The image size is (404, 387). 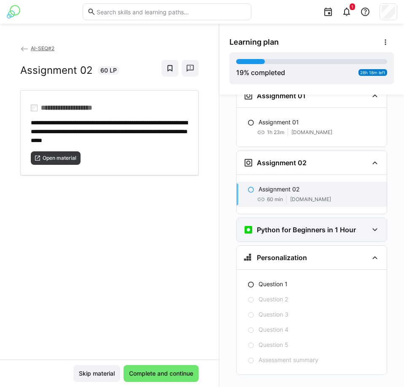 I want to click on p: Assessment summary, so click(x=289, y=360).